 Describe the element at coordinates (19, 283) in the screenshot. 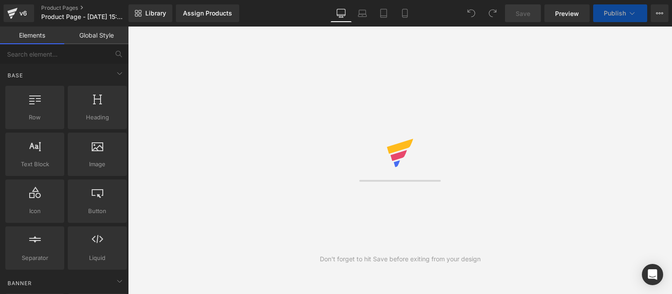

I see `span: Banner` at that location.